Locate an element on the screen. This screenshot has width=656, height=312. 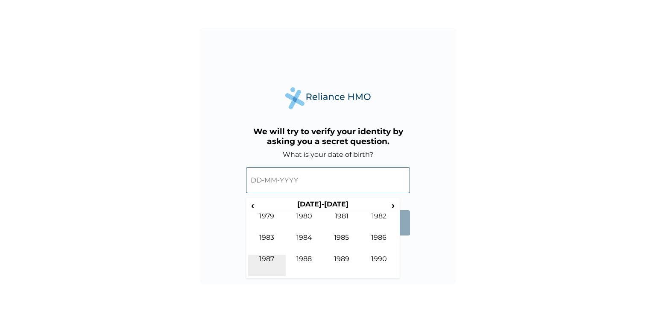
td: 1981 is located at coordinates (342, 223).